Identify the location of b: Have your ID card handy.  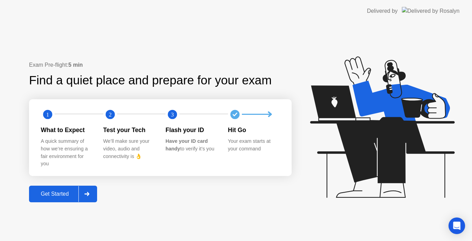
(186, 145).